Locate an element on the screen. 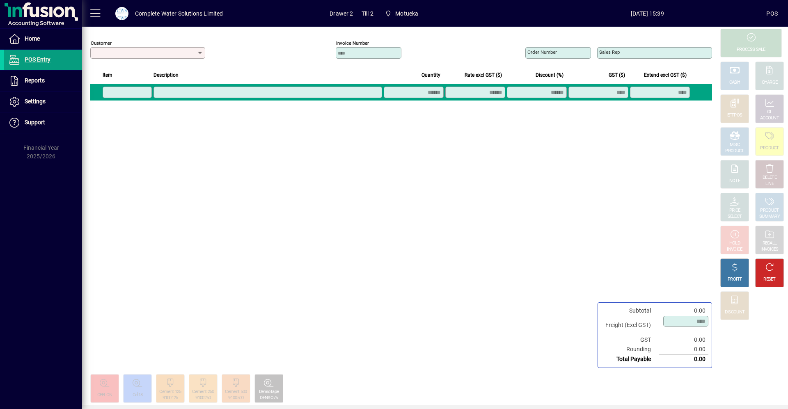 The height and width of the screenshot is (409, 788). div: DensoTape is located at coordinates (269, 392).